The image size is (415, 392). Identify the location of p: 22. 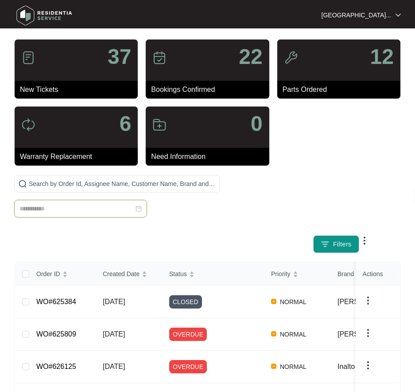
(251, 57).